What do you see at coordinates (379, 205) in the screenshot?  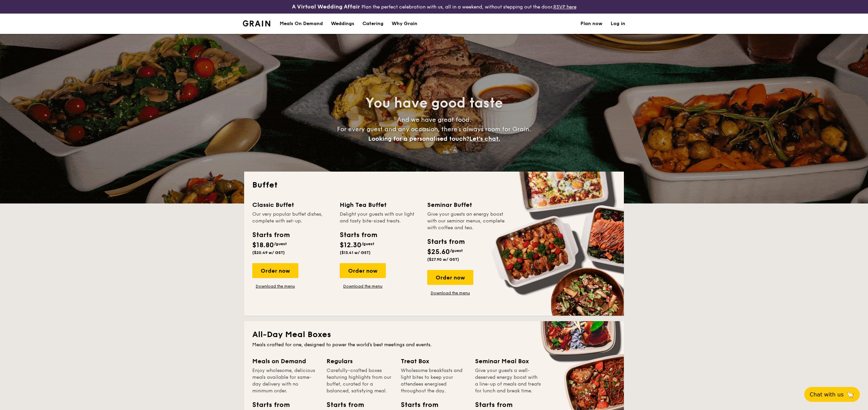 I see `div: High Tea Buffet` at bounding box center [379, 205].